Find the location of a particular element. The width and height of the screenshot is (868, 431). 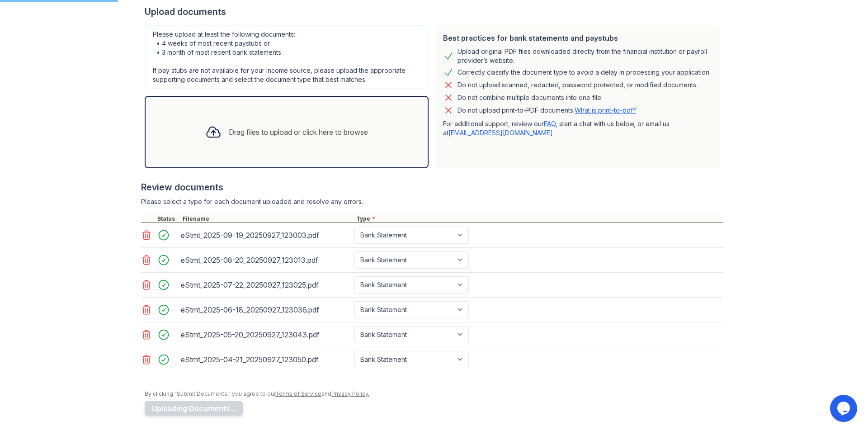

div: eStmt_2025-04-21_20250927_123050.pdf is located at coordinates (266, 360).